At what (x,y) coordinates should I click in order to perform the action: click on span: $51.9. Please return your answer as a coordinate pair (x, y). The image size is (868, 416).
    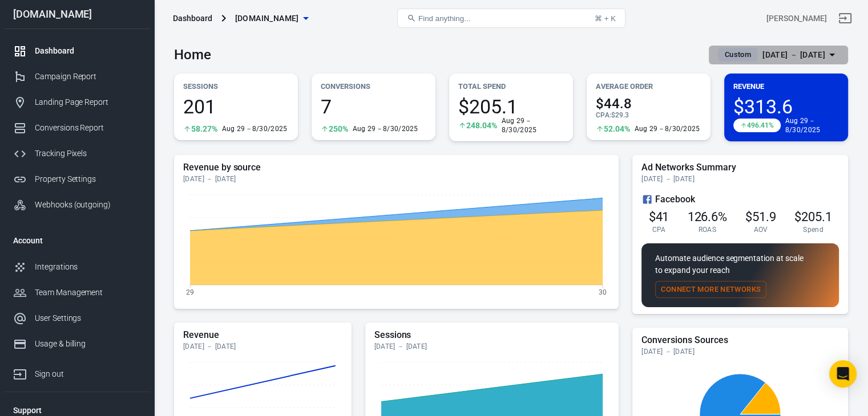
    Looking at the image, I should click on (761, 217).